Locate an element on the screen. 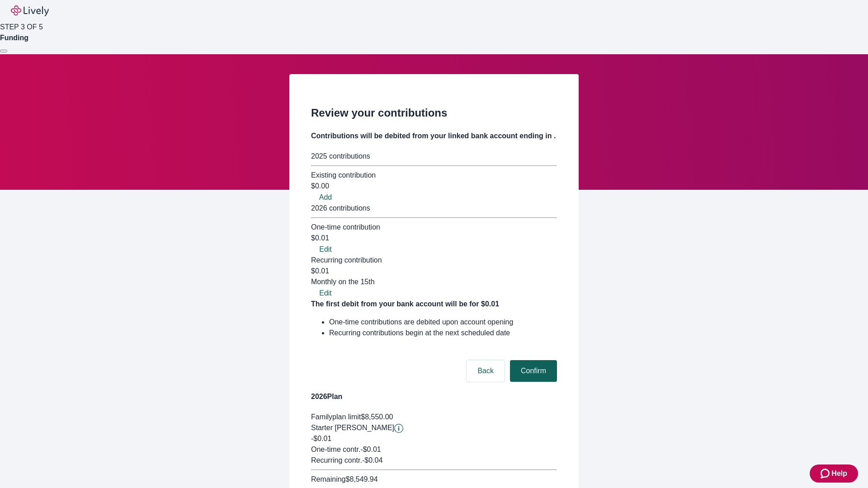  div: 2025 contributions is located at coordinates (434, 157).